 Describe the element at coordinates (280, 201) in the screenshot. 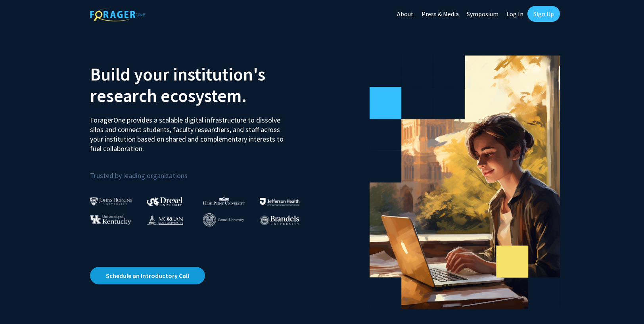

I see `img: Thomas Jefferson University` at that location.